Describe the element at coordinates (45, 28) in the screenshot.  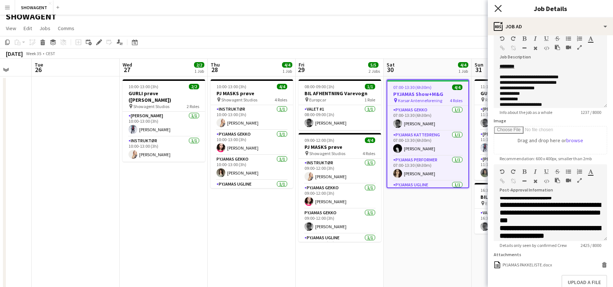
I see `a: Jobs` at that location.